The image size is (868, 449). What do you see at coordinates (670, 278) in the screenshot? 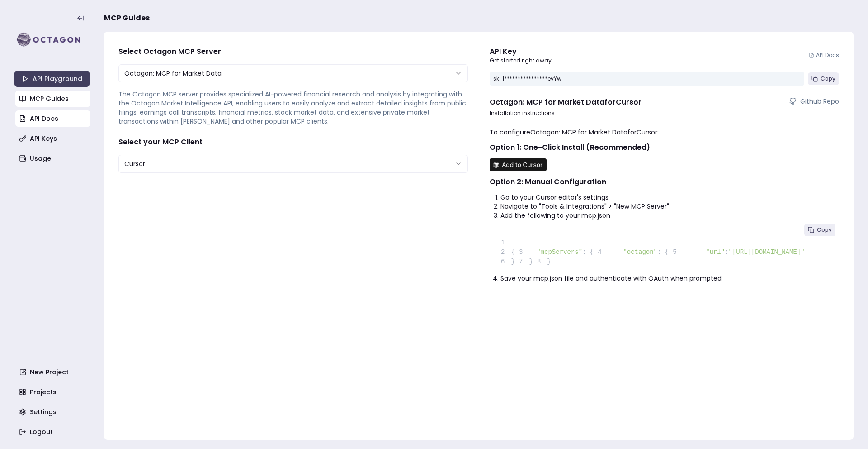
I see `li: Save your mcp.json file and authenticate with OAuth when prompted` at bounding box center [670, 278].